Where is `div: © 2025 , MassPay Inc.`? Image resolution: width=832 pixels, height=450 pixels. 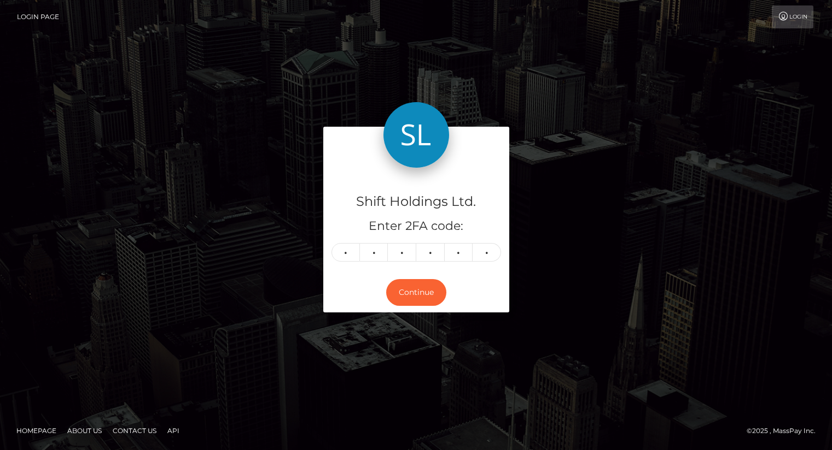
div: © 2025 , MassPay Inc. is located at coordinates (785, 431).